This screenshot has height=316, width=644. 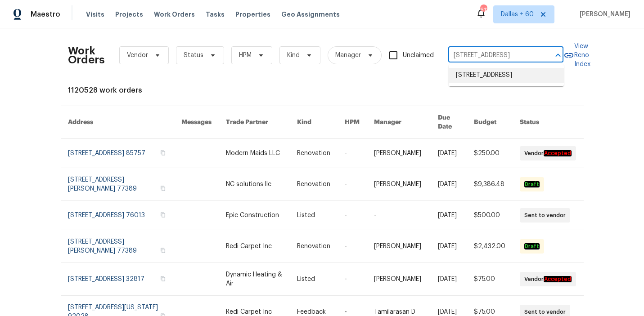 What do you see at coordinates (129, 14) in the screenshot?
I see `span: Projects` at bounding box center [129, 14].